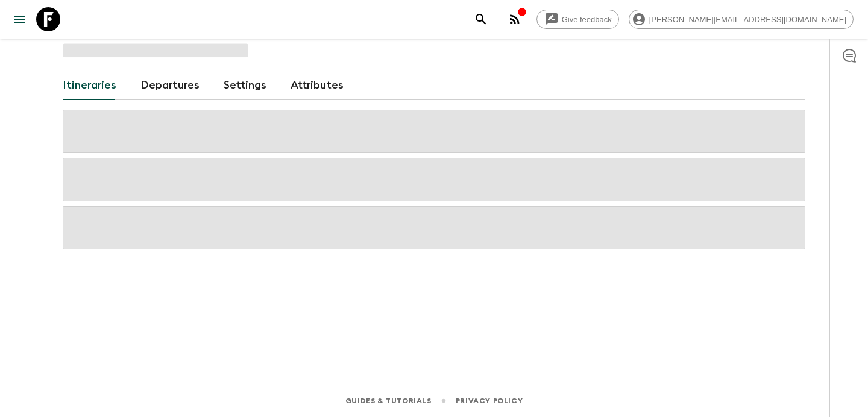  What do you see at coordinates (489, 401) in the screenshot?
I see `a: Privacy Policy` at bounding box center [489, 401].